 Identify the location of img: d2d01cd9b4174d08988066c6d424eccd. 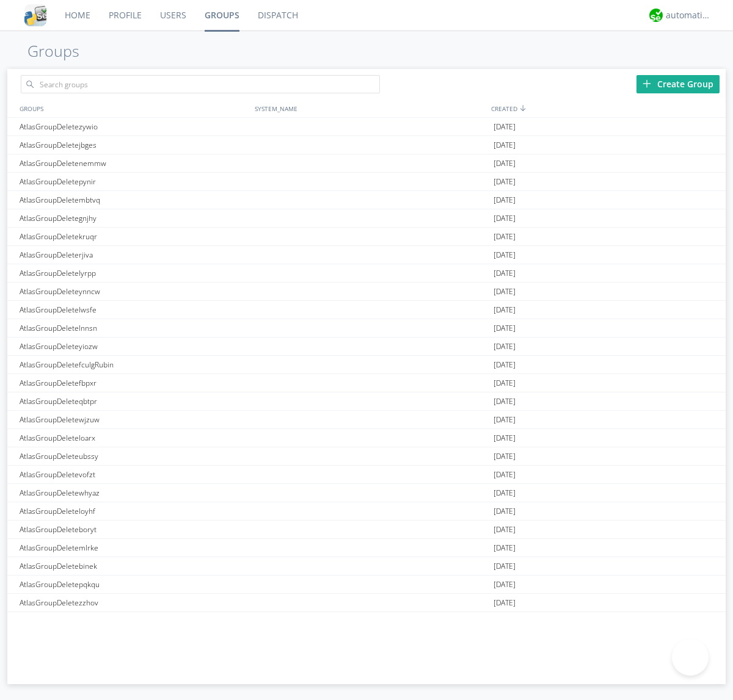
(656, 16).